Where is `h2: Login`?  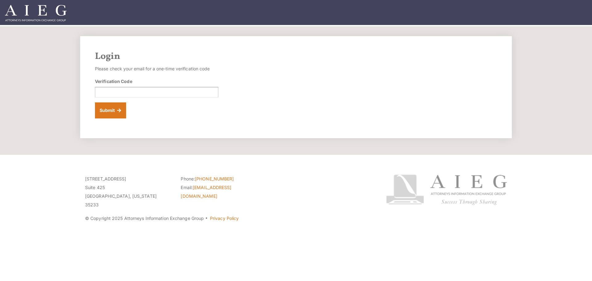
h2: Login is located at coordinates (296, 56).